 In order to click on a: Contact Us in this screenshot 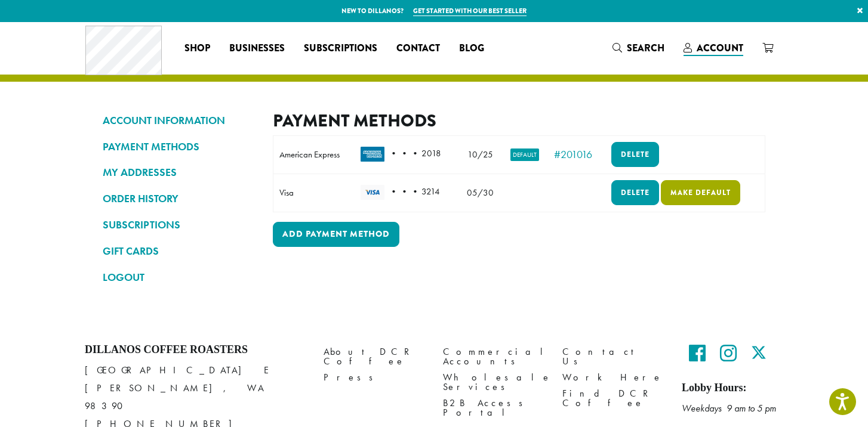, I will do `click(613, 356)`.